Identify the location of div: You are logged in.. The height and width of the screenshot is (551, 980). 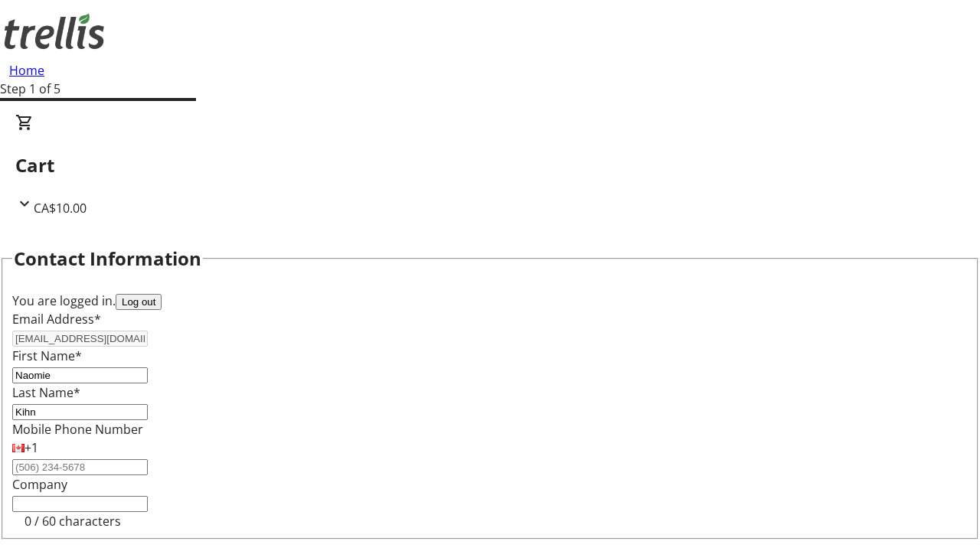
(490, 301).